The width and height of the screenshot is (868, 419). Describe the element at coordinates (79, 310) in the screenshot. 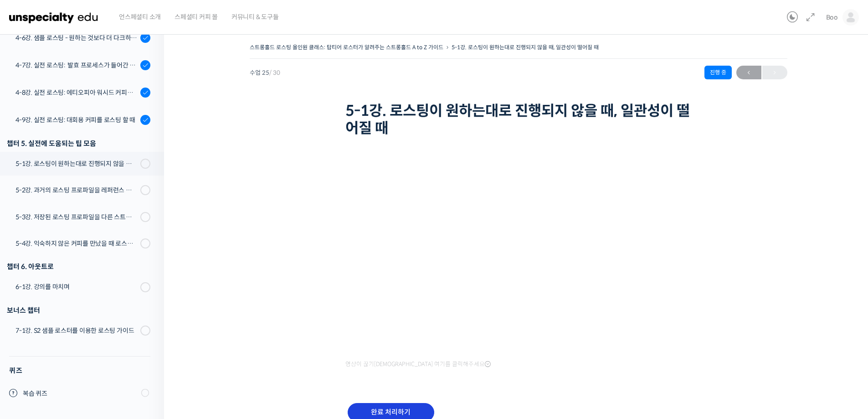

I see `div: 보너스 챕터` at that location.